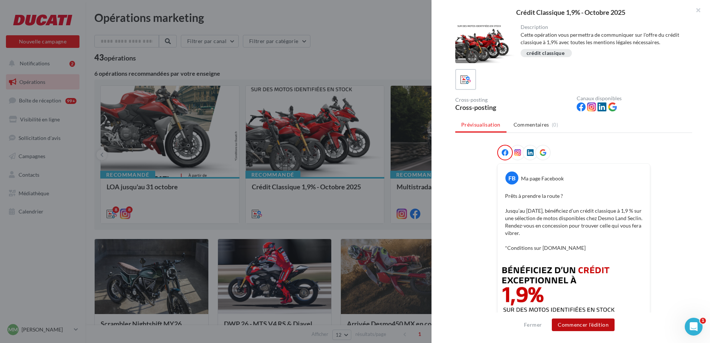  I want to click on button: Commencer l'édition, so click(583, 325).